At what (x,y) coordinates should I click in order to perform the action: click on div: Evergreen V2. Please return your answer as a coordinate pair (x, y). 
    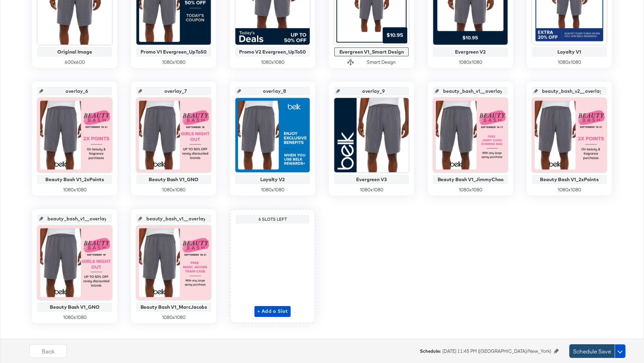
    Looking at the image, I should click on (471, 52).